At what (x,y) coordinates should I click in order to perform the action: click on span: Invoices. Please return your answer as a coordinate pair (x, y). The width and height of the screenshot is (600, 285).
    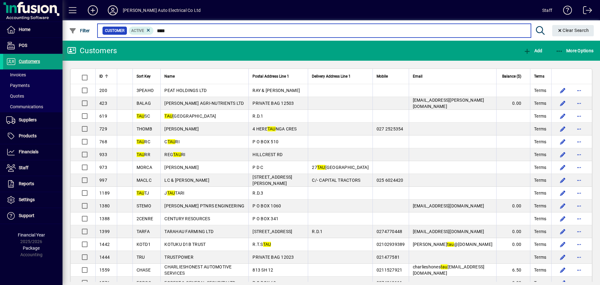
    Looking at the image, I should click on (16, 75).